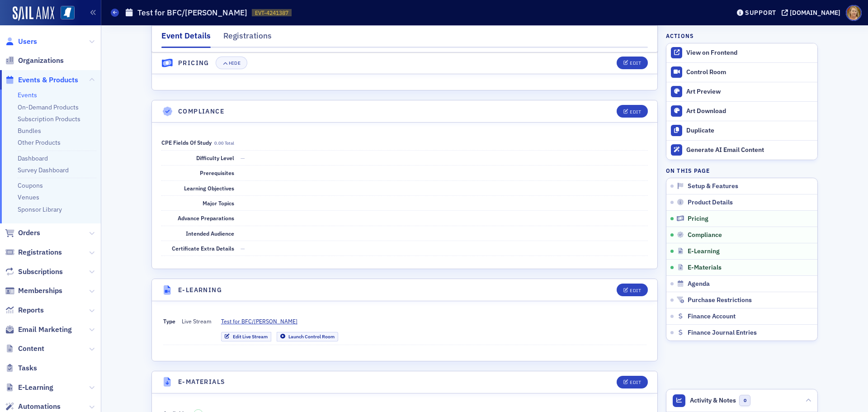  What do you see at coordinates (680, 36) in the screenshot?
I see `h4: Actions` at bounding box center [680, 36].